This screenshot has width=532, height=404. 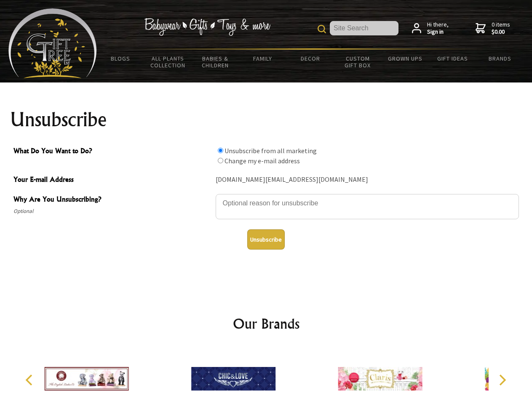 What do you see at coordinates (120, 59) in the screenshot?
I see `a: BLOGS` at bounding box center [120, 59].